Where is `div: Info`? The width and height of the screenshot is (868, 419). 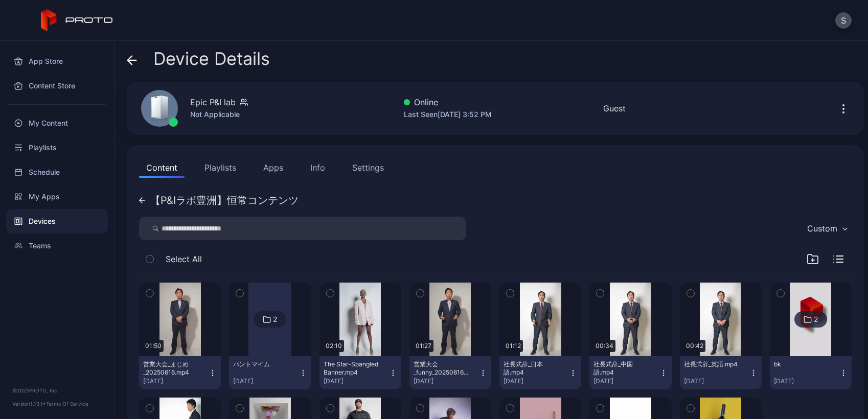 div: Info is located at coordinates (318, 167).